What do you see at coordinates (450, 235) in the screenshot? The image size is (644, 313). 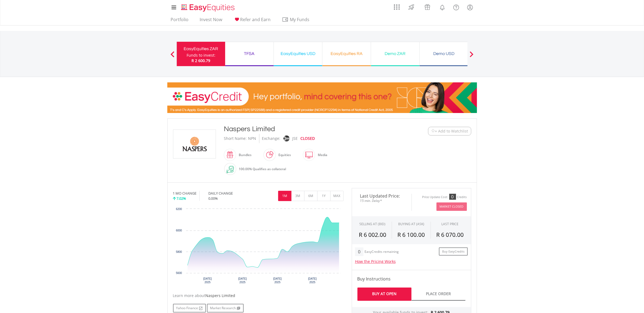 I see `span: R 6 070.00` at bounding box center [450, 235].